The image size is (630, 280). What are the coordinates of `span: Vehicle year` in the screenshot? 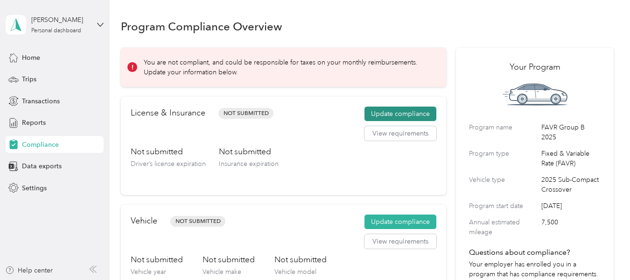 It's located at (149, 271).